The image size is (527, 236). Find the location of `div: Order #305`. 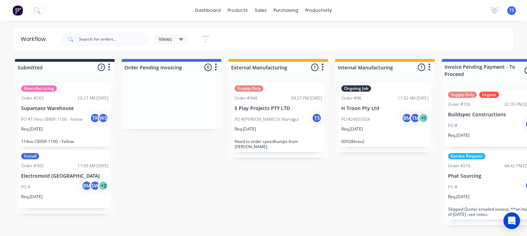

div: Order #305 is located at coordinates (32, 166).